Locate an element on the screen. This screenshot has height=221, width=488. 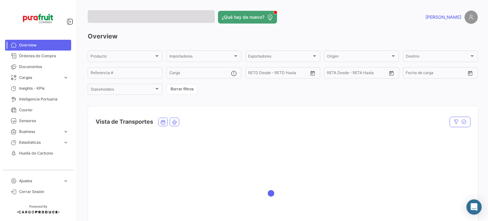
span: Sensores is located at coordinates (44, 121).